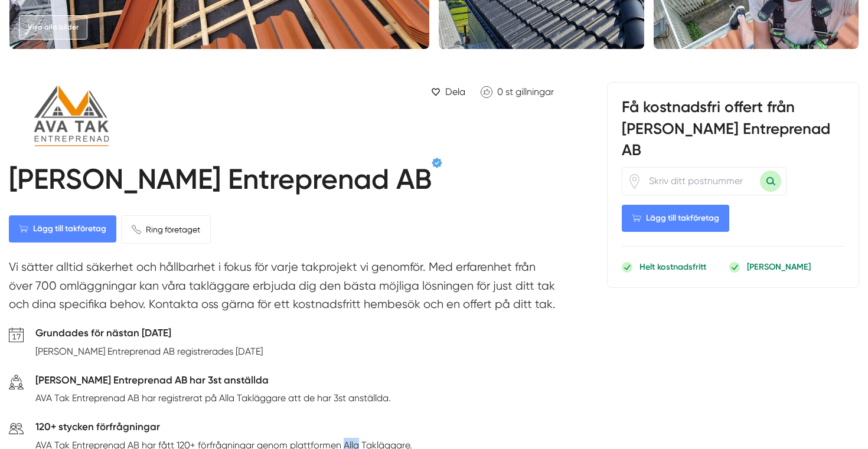 The width and height of the screenshot is (868, 449). I want to click on span: Klicka för att använda din position., so click(635, 181).